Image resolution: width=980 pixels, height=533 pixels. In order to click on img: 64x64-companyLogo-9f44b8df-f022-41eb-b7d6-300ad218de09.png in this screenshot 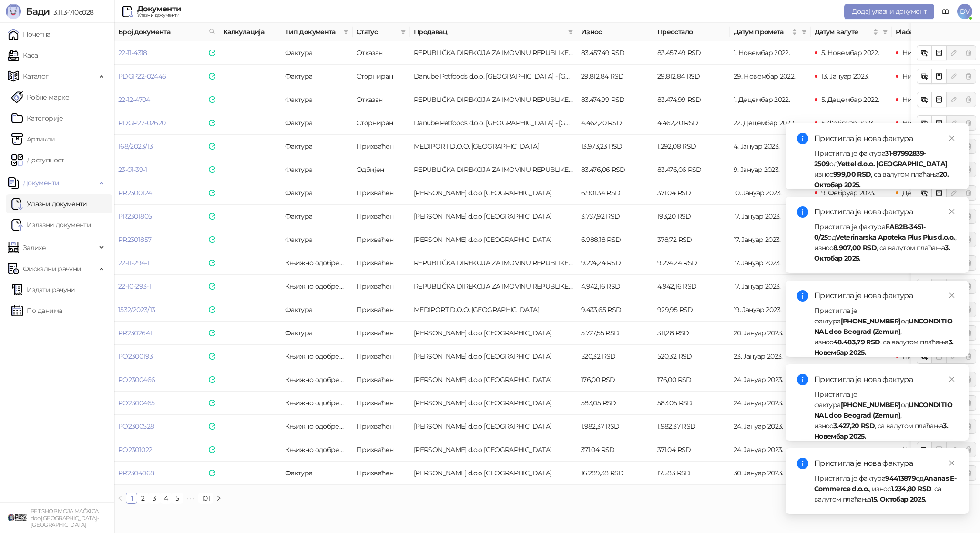, I will do `click(17, 518)`.